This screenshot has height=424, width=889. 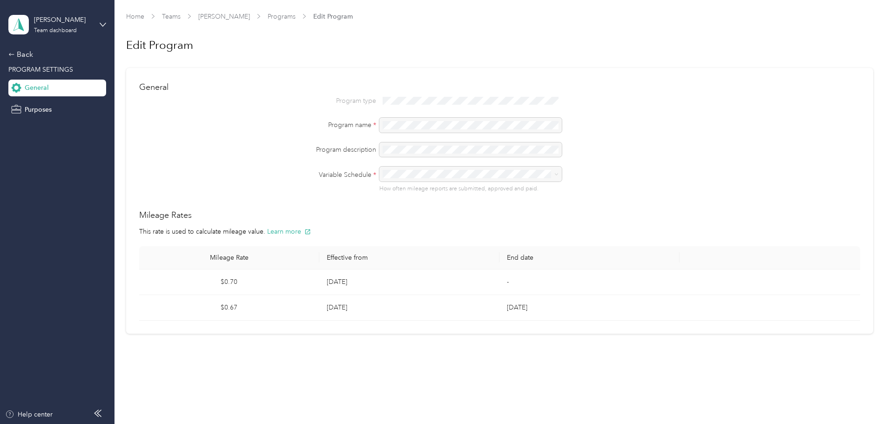 I want to click on span: Edit Program, so click(x=333, y=16).